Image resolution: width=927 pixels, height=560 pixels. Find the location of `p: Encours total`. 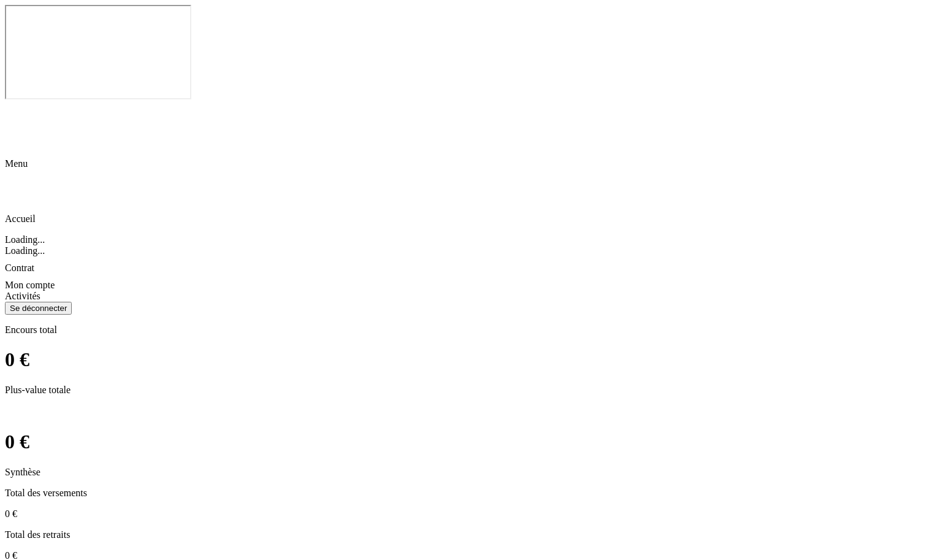

p: Encours total is located at coordinates (464, 330).